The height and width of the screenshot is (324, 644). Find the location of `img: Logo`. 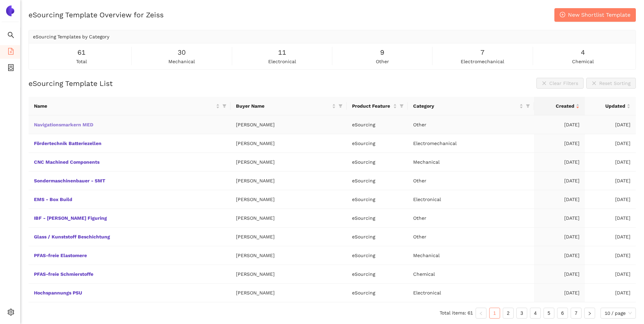

img: Logo is located at coordinates (10, 11).